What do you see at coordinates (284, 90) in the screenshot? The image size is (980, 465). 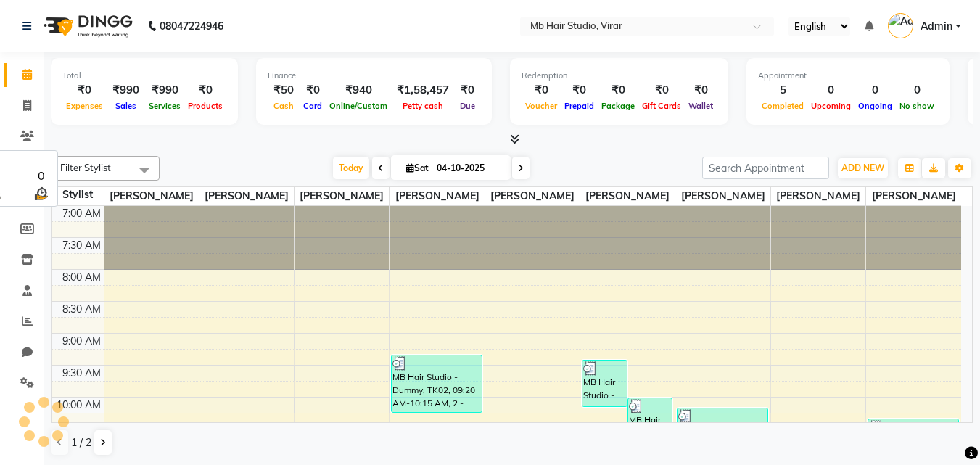 I see `div: ₹50` at bounding box center [284, 90].